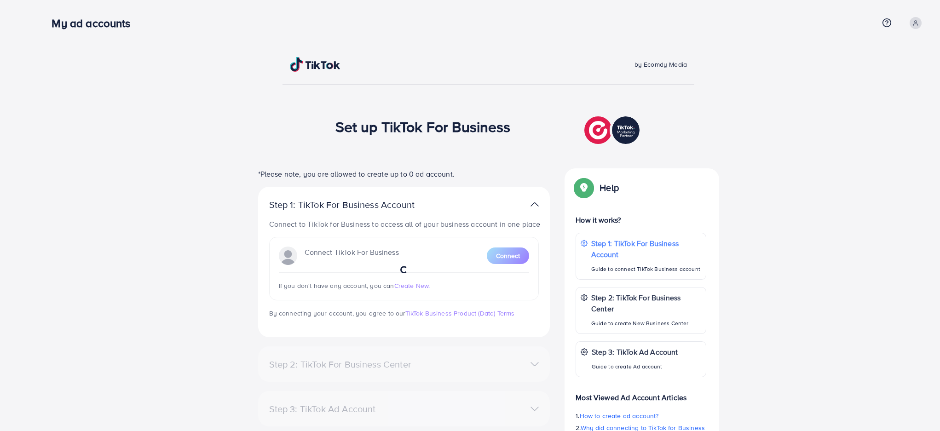 This screenshot has width=940, height=431. Describe the element at coordinates (635, 352) in the screenshot. I see `p: Step 3: TikTok Ad Account` at that location.